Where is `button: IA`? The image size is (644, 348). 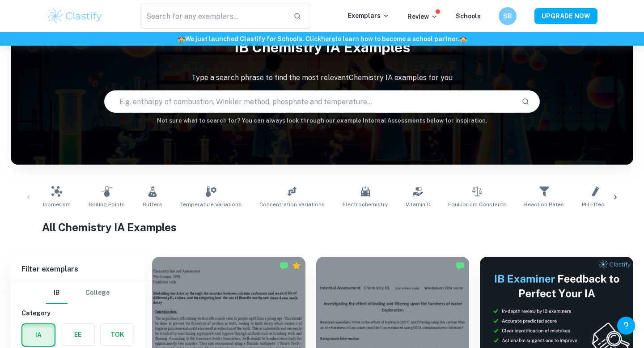
button: IA is located at coordinates (38, 335).